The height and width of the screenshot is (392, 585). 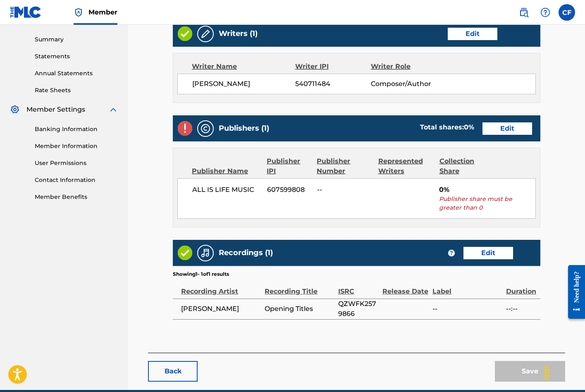 What do you see at coordinates (185, 128) in the screenshot?
I see `img: Invalid` at bounding box center [185, 128].